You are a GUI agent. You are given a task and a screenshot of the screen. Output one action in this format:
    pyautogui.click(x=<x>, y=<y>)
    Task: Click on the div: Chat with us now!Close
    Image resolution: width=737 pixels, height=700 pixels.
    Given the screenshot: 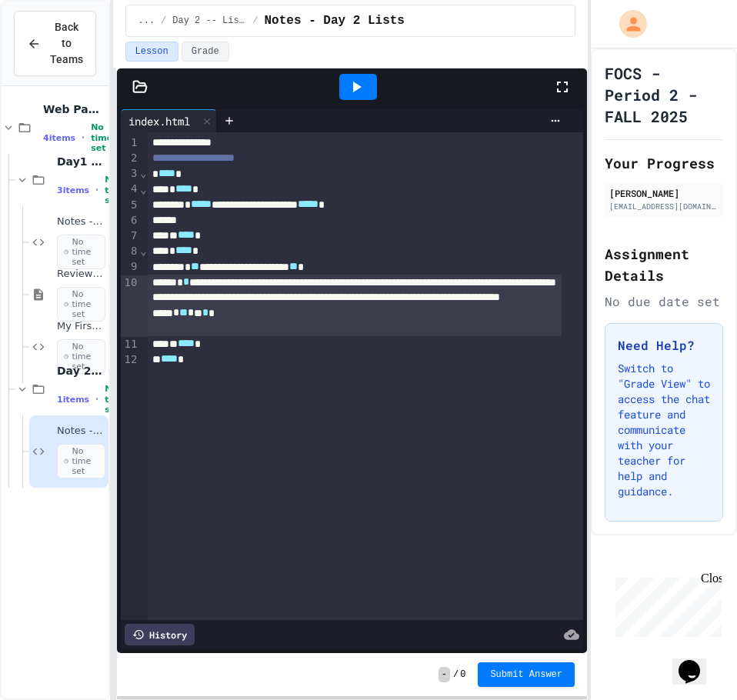 What is the action you would take?
    pyautogui.click(x=56, y=51)
    